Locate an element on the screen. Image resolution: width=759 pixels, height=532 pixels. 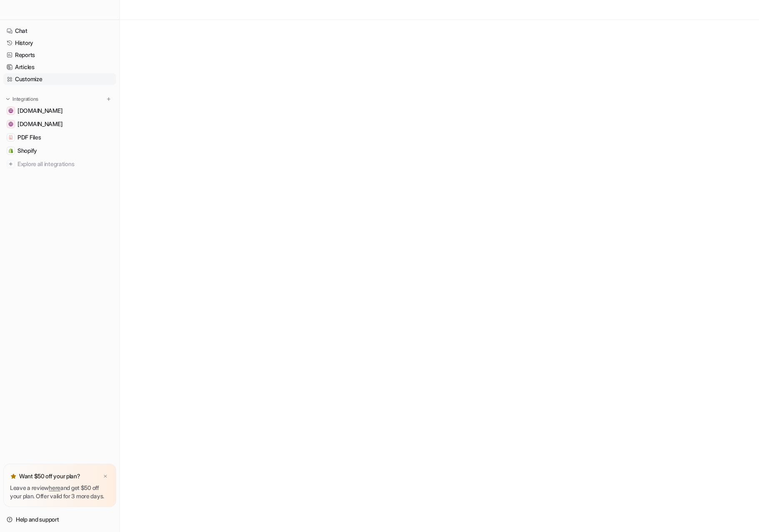
p: Leave a review and get $50 off your plan. Offer valid for 3 more days. is located at coordinates (60, 492).